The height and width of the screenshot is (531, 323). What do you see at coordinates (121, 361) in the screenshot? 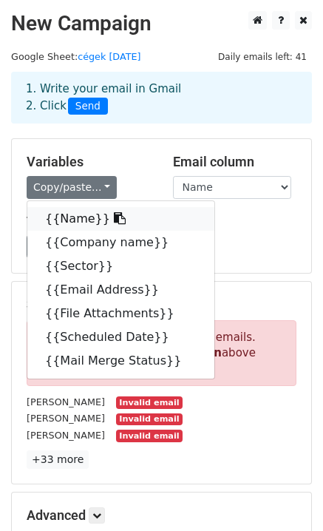
I see `a: {{Mail Merge Status}}` at bounding box center [121, 361].